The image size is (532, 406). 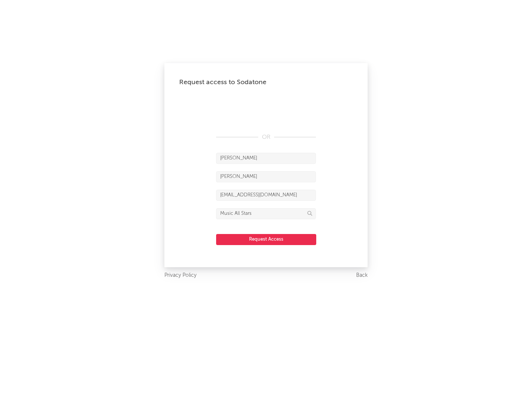 I want to click on div: Request access to Sodatone, so click(x=266, y=82).